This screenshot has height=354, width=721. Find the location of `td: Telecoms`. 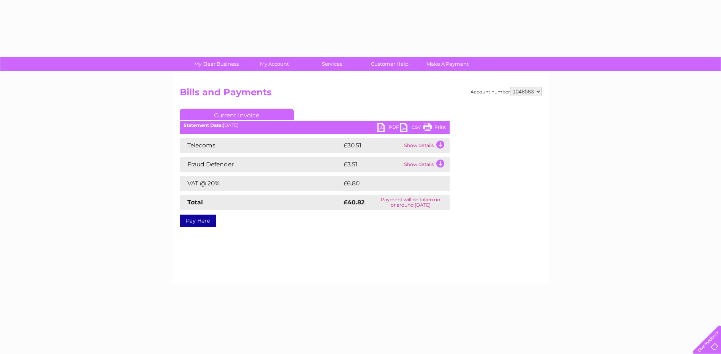

td: Telecoms is located at coordinates (261, 146).